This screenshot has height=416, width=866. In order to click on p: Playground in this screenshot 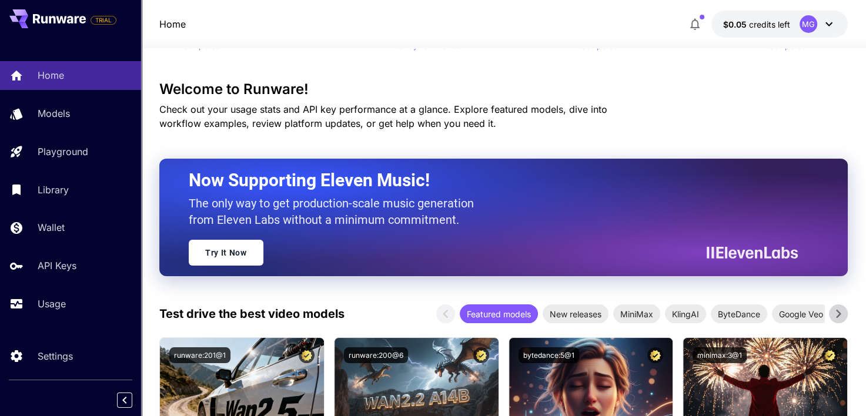, I will do `click(63, 152)`.